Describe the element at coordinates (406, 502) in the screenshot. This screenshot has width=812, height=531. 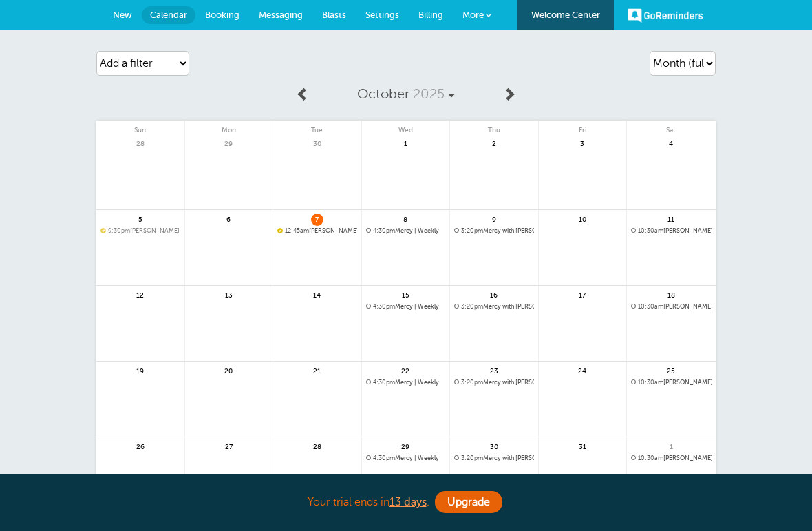
I see `div: Your trial ends in .` at that location.